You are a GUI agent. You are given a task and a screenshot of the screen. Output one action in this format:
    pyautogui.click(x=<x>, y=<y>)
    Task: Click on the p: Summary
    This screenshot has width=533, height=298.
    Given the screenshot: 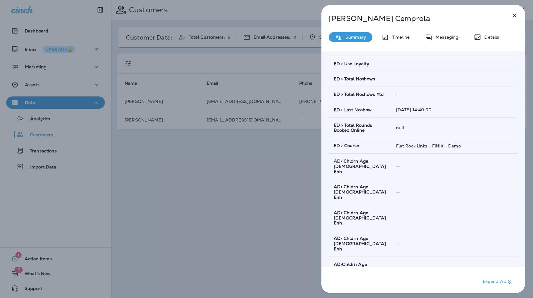 What is the action you would take?
    pyautogui.click(x=354, y=37)
    